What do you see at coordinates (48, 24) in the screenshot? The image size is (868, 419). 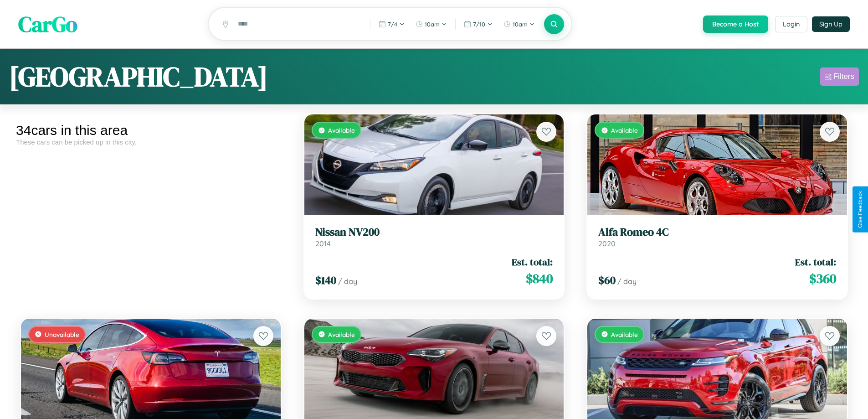 I see `span: CarGo` at bounding box center [48, 24].